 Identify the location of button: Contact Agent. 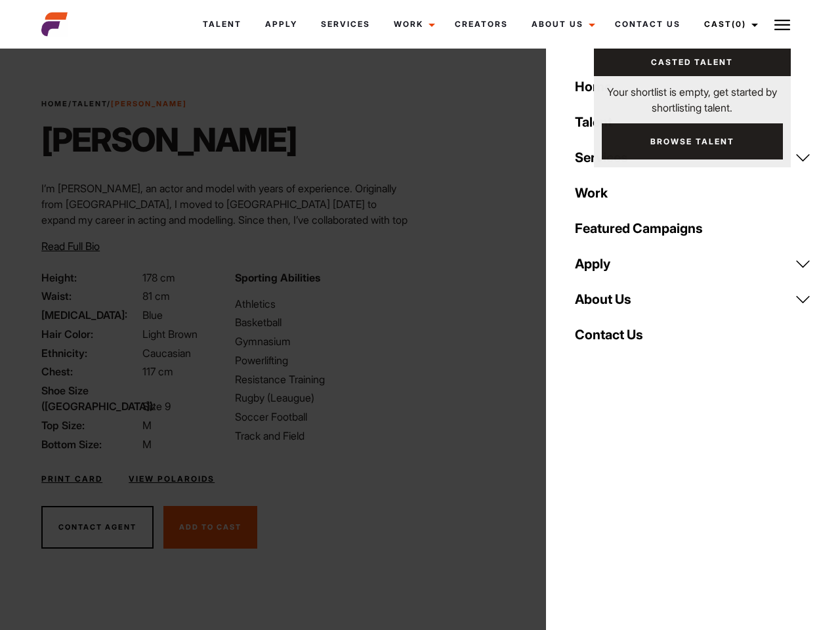
(97, 527).